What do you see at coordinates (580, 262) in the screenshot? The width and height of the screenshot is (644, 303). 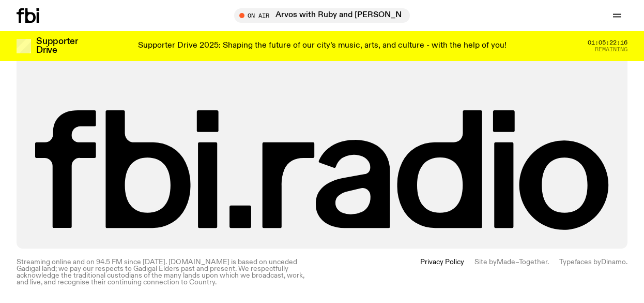 I see `span: Typefaces by` at bounding box center [580, 262].